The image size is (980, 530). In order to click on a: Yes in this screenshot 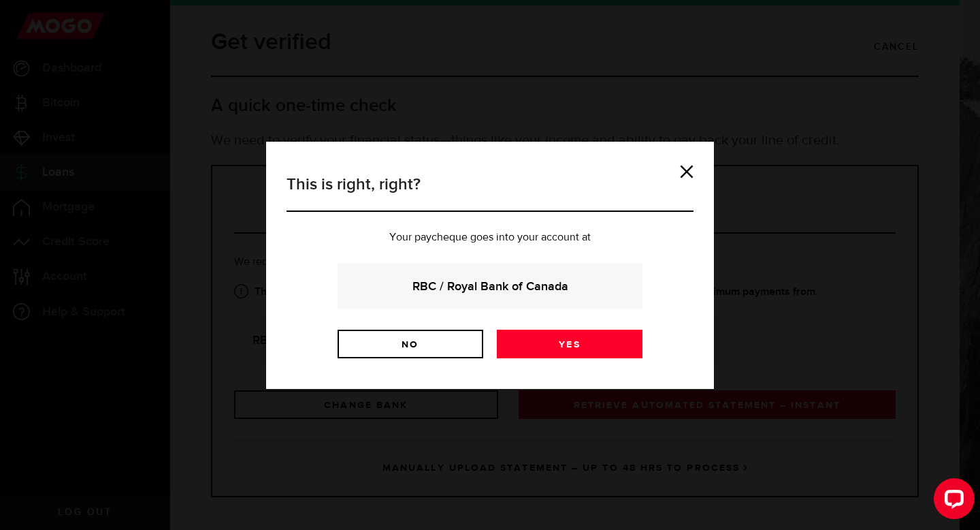, I will do `click(570, 344)`.